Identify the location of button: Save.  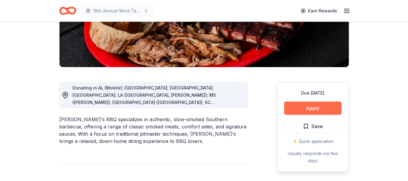
(313, 126).